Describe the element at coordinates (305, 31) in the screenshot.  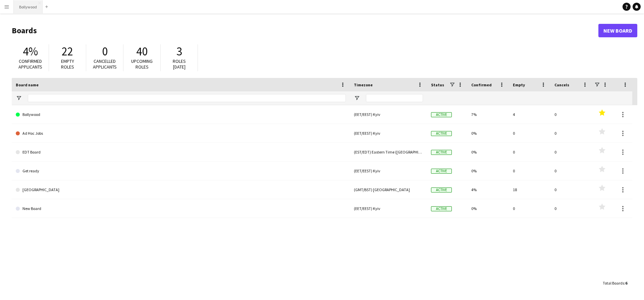
I see `h1: Boards` at that location.